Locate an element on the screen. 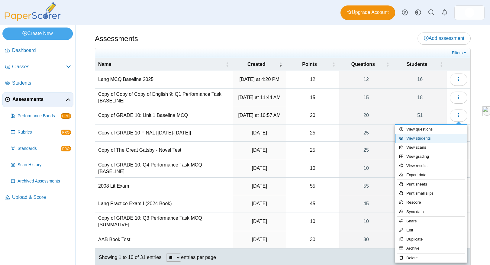  span: Questions : Activate to sort is located at coordinates (387, 64).